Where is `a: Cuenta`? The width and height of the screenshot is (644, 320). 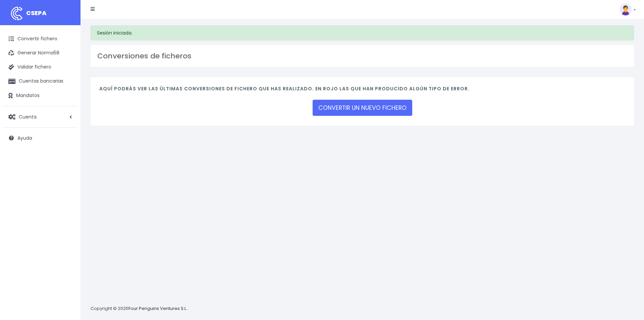
a: Cuenta is located at coordinates (40, 117).